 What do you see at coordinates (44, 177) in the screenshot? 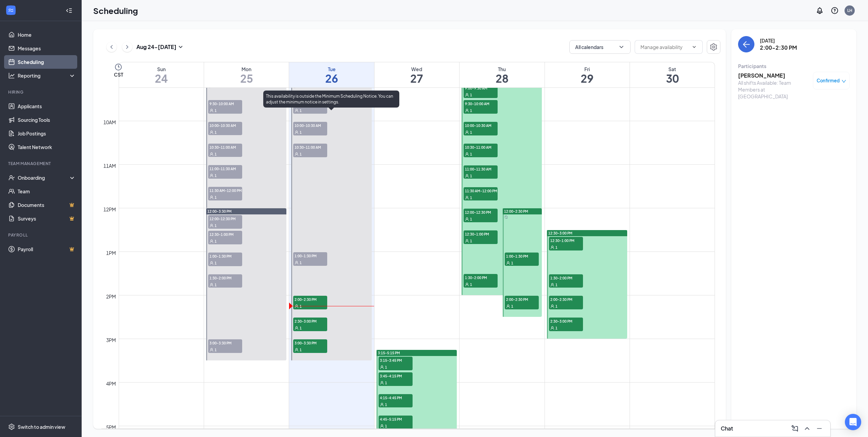
I see `div: Onboarding` at bounding box center [44, 177].